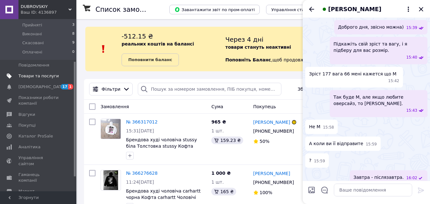  I want to click on span: Збережені фільтри:, so click(321, 89).